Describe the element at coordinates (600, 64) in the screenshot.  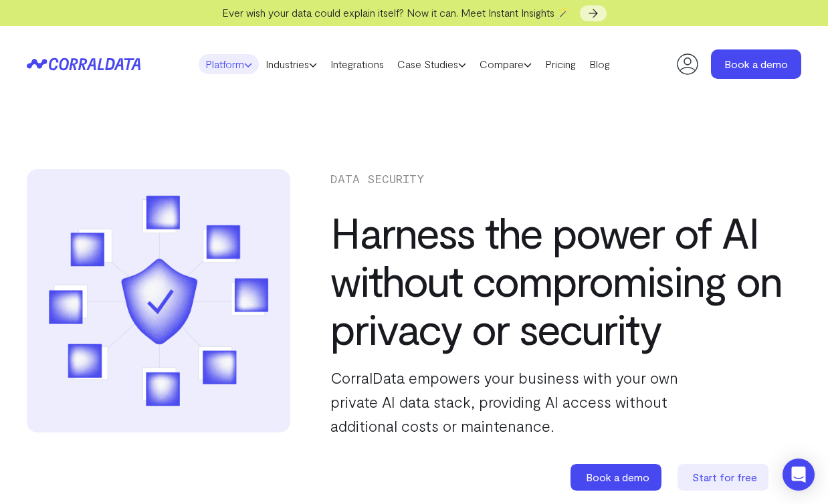
I see `a: Blog` at that location.